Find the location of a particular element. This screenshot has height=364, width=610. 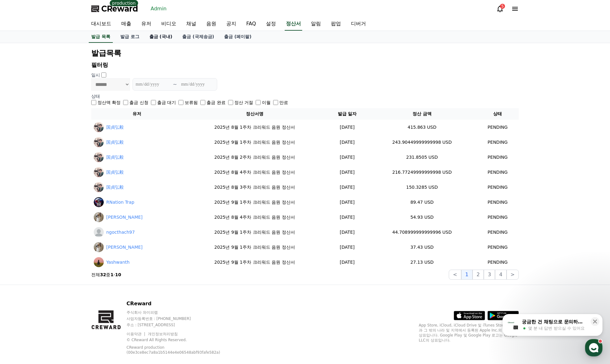

a: 발급 로그 is located at coordinates (130, 37).